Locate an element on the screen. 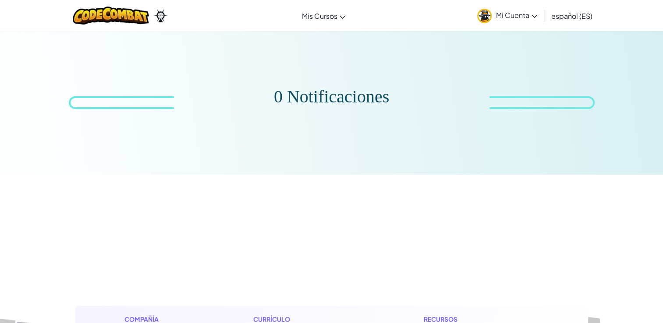  a: Mis Cursos is located at coordinates (323, 16).